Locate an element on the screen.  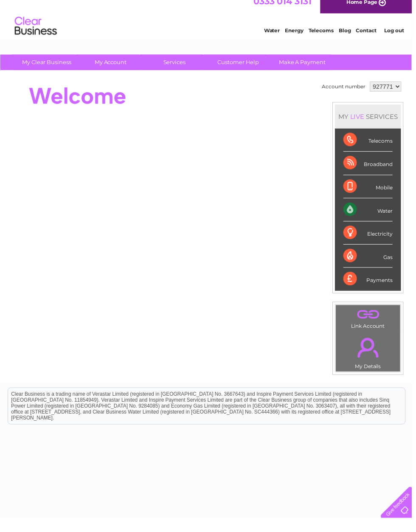
a: Contact is located at coordinates (370, 39).